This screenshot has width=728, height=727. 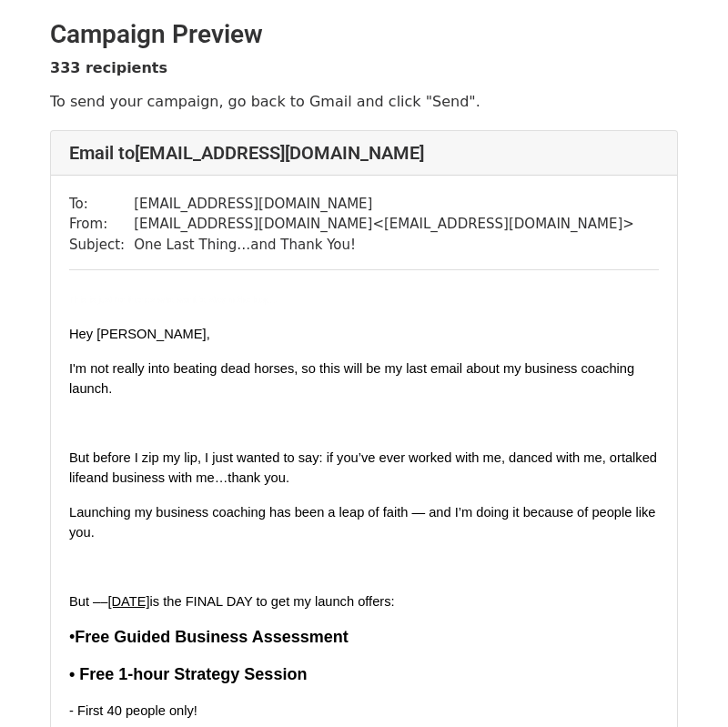 What do you see at coordinates (364, 34) in the screenshot?
I see `h2: Campaign Preview` at bounding box center [364, 34].